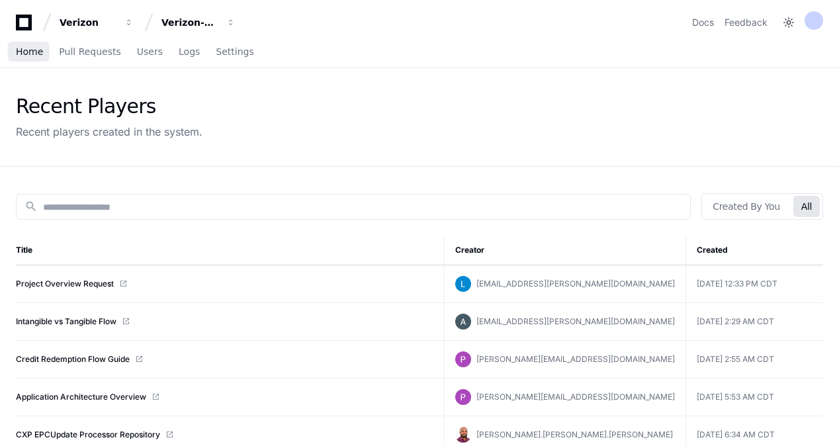 The image size is (839, 446). I want to click on a: Docs, so click(703, 23).